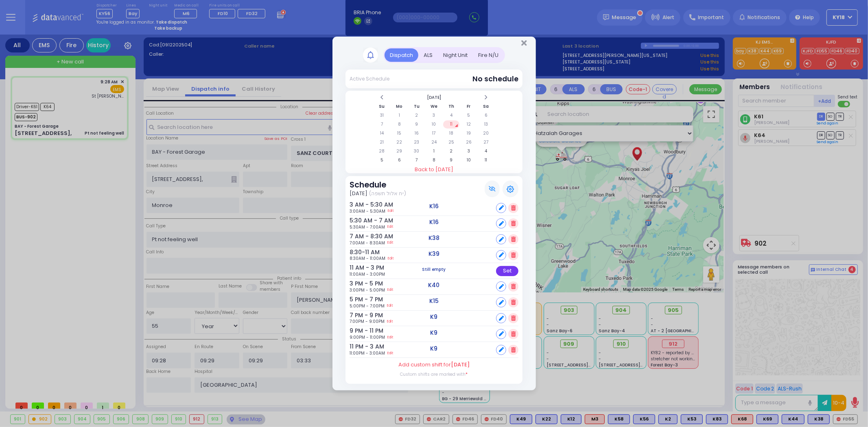 The width and height of the screenshot is (868, 427). What do you see at coordinates (434, 365) in the screenshot?
I see `label: Add custom shift for` at bounding box center [434, 365].